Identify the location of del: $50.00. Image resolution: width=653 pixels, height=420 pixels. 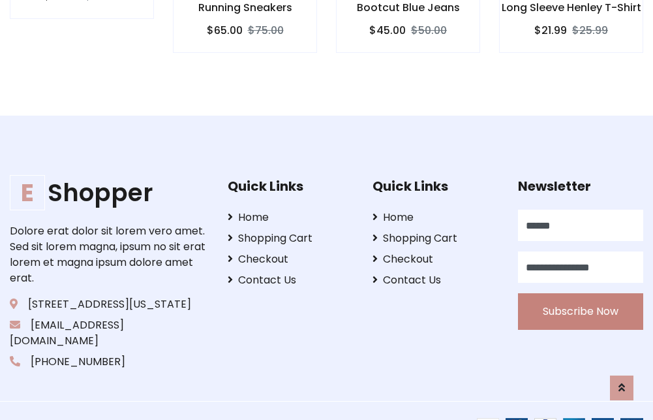
(429, 30).